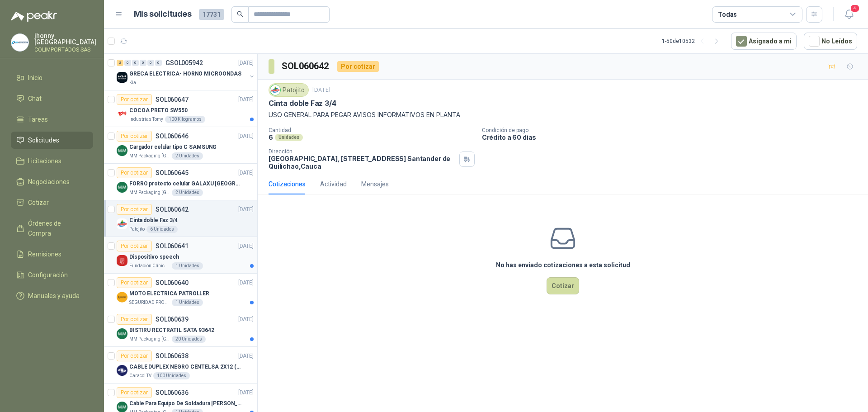  Describe the element at coordinates (52, 182) in the screenshot. I see `a: Negociaciones` at that location.